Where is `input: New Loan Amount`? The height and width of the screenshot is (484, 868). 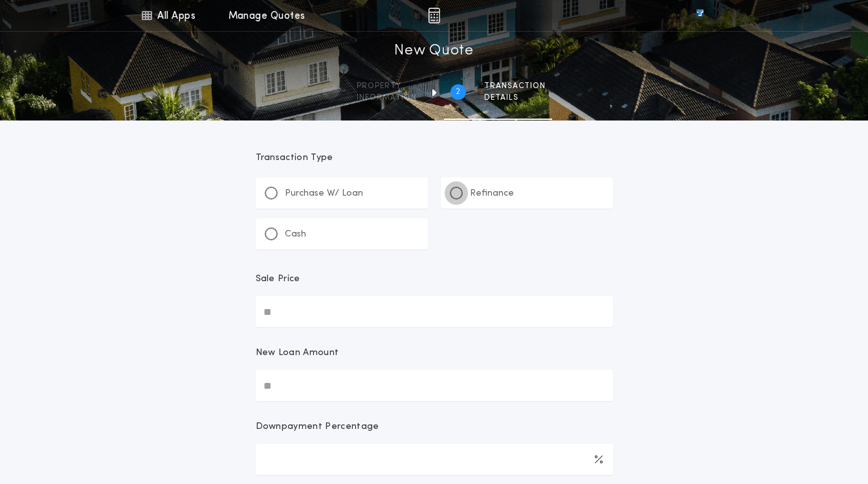
input: New Loan Amount is located at coordinates (434, 385).